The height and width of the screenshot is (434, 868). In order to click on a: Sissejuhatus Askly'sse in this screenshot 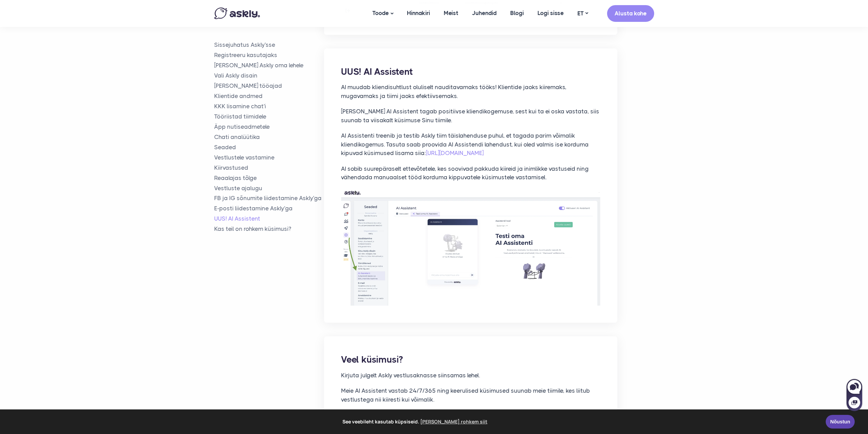, I will do `click(269, 45)`.